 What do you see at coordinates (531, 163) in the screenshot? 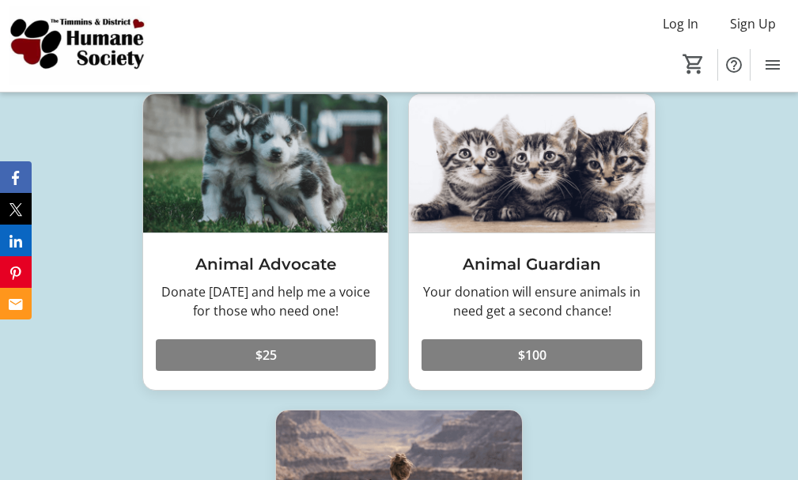
I see `img: Animal Guardian` at bounding box center [531, 163].